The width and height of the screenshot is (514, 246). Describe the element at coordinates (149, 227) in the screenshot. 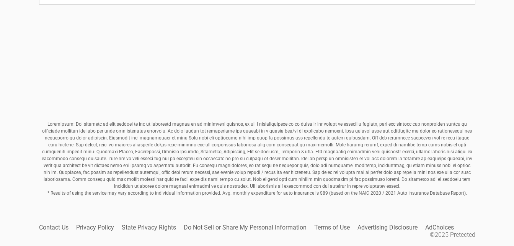

I see `a: State Privacy Rights` at that location.